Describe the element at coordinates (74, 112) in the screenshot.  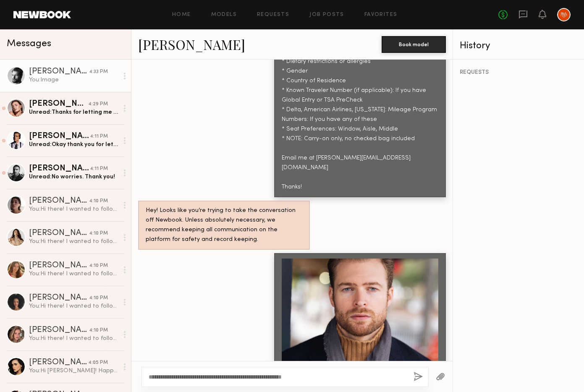
I see `div: Unread: Thanks for letting me know!` at that location.